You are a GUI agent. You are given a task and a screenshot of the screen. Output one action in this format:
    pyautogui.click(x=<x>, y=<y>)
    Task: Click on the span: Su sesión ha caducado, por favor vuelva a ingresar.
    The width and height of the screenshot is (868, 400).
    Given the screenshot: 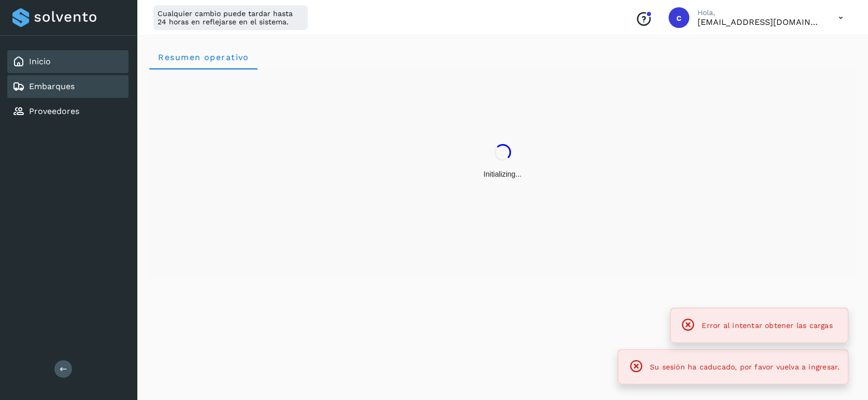 What is the action you would take?
    pyautogui.click(x=745, y=367)
    